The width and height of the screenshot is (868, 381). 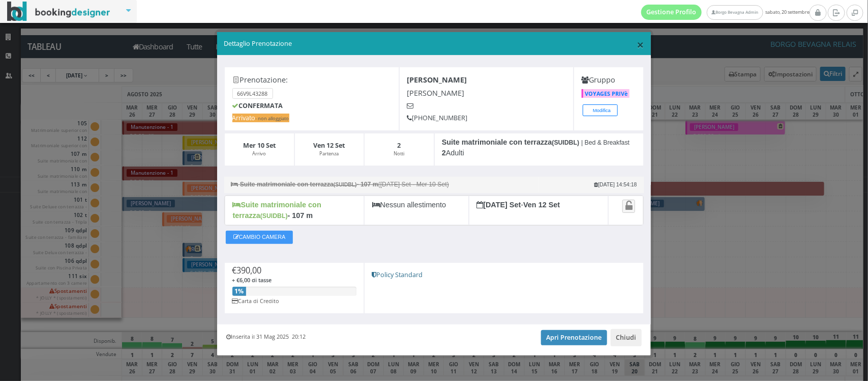 I want to click on a: Attiva il blocco spostamento, so click(x=629, y=206).